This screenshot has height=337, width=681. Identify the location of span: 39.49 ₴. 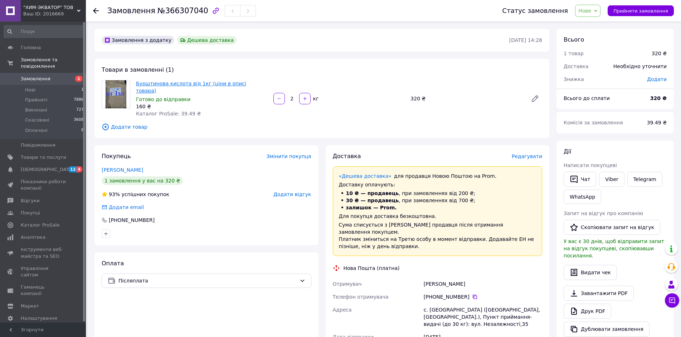
(657, 122).